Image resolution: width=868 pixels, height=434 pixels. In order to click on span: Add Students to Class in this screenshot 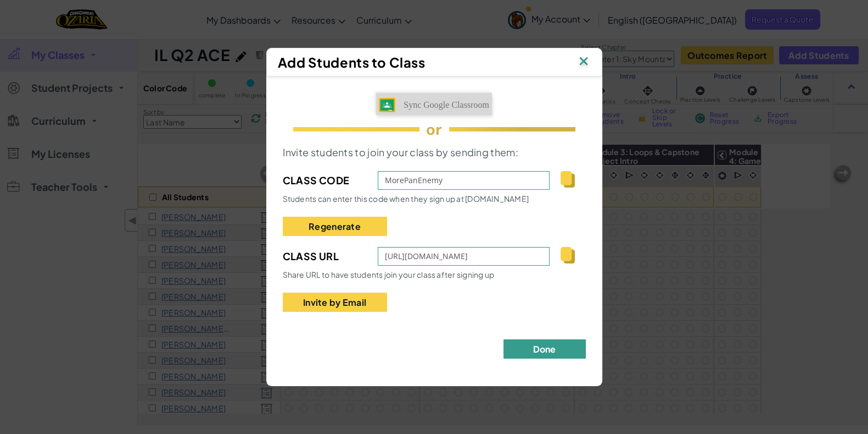, I will do `click(351, 62)`.